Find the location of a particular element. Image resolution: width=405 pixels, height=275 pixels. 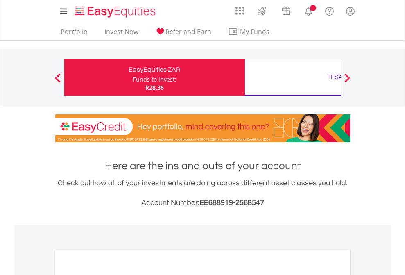

span: Refer and Earn is located at coordinates (188, 32).